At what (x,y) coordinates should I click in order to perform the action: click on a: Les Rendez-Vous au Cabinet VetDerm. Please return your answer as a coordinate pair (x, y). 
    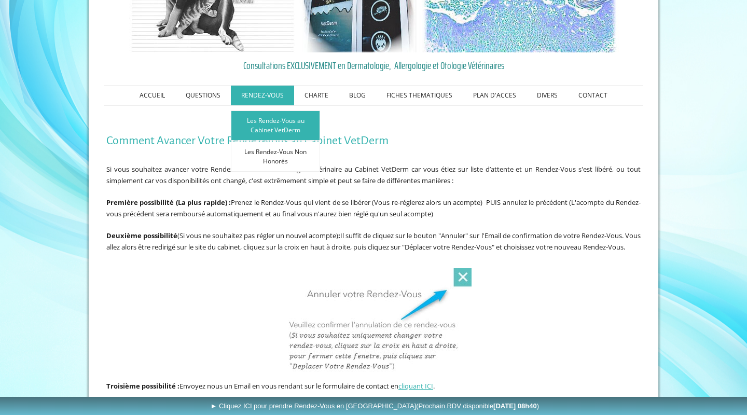
    Looking at the image, I should click on (275, 126).